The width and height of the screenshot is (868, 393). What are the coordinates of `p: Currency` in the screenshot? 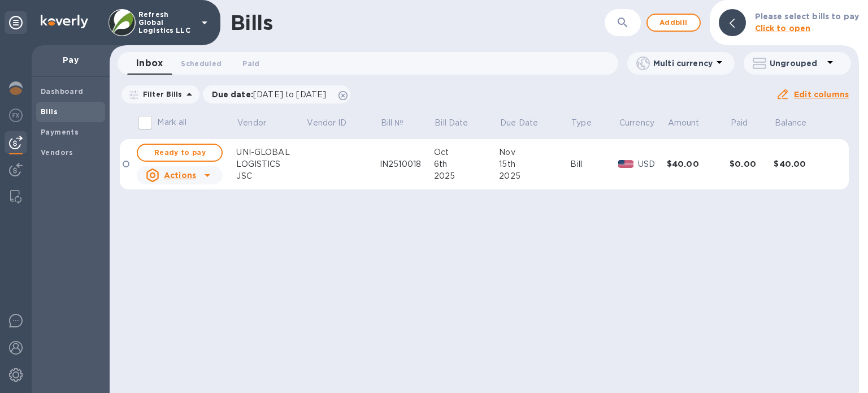 It's located at (637, 122).